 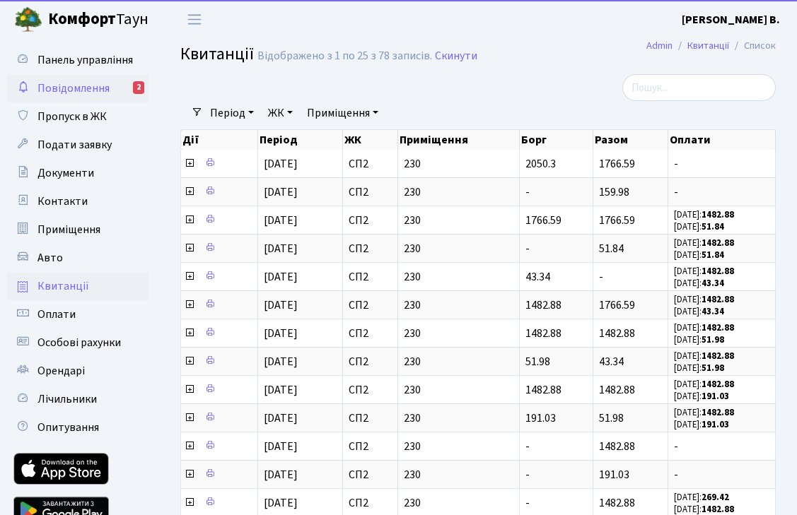 What do you see at coordinates (540, 164) in the screenshot?
I see `span: 2050.3` at bounding box center [540, 164].